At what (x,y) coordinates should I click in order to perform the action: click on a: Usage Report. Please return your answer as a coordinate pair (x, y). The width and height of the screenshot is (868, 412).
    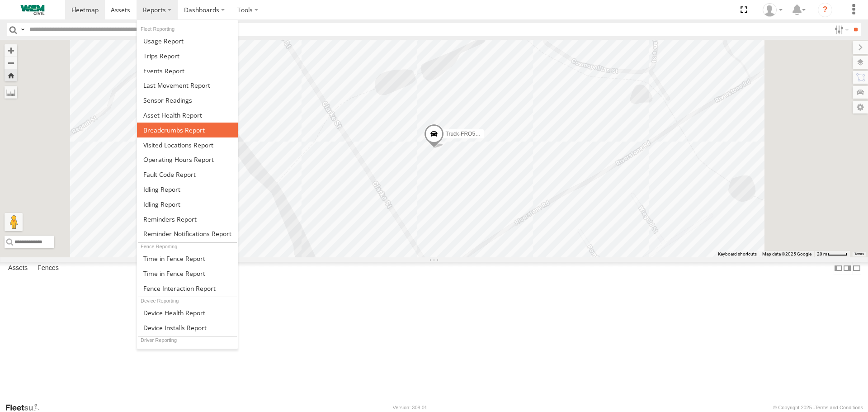
    Looking at the image, I should click on (187, 41).